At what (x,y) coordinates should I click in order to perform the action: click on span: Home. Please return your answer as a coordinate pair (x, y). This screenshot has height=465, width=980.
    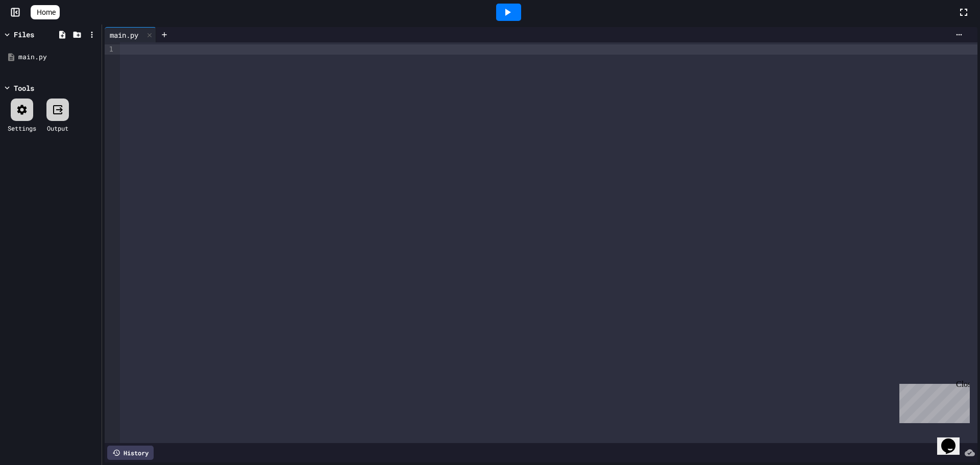
    Looking at the image, I should click on (46, 12).